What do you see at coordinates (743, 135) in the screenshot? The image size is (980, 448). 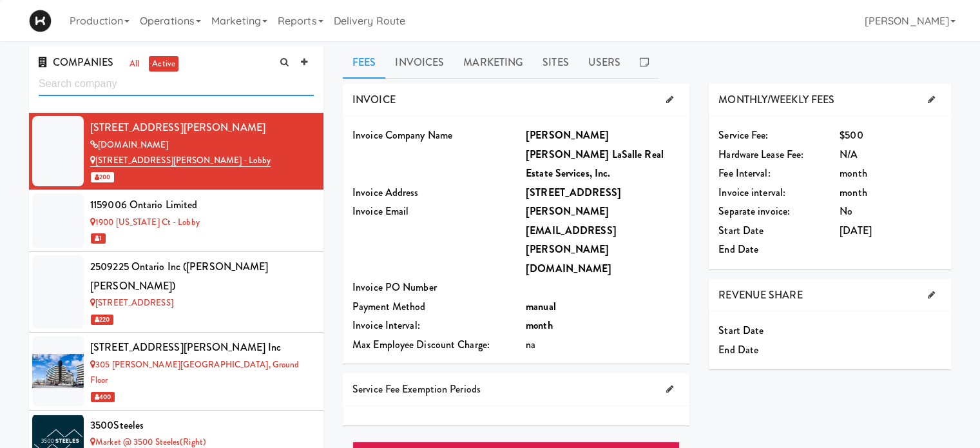 I see `span: Service Fee:` at bounding box center [743, 135].